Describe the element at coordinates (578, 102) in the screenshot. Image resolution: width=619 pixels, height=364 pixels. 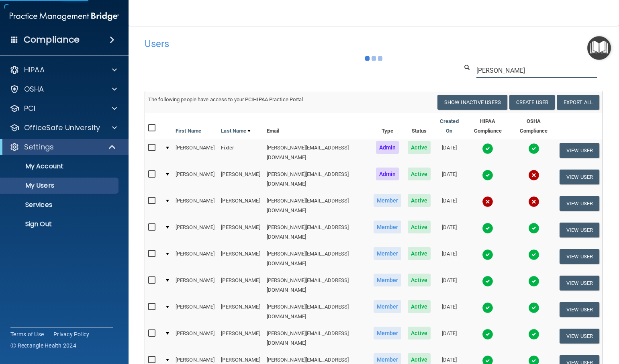
I see `a: Export All` at that location.